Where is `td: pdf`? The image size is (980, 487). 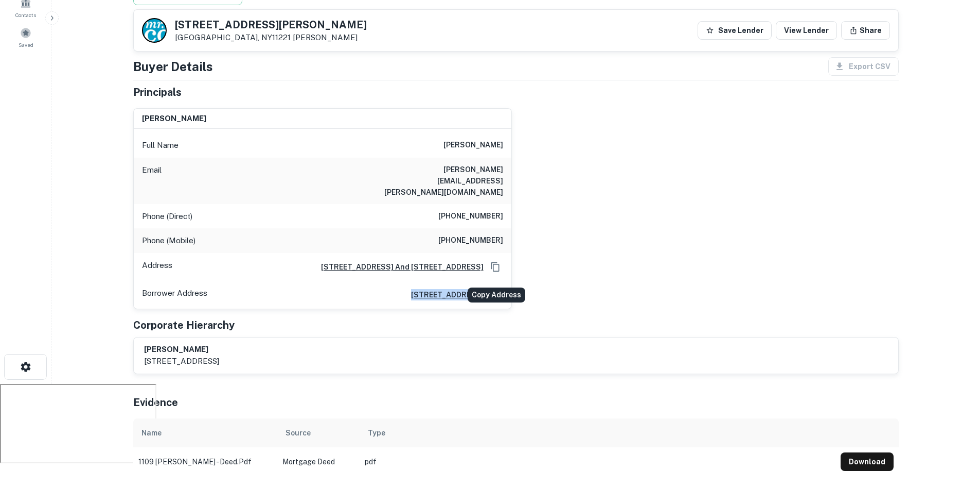
td: pdf is located at coordinates (597, 461).